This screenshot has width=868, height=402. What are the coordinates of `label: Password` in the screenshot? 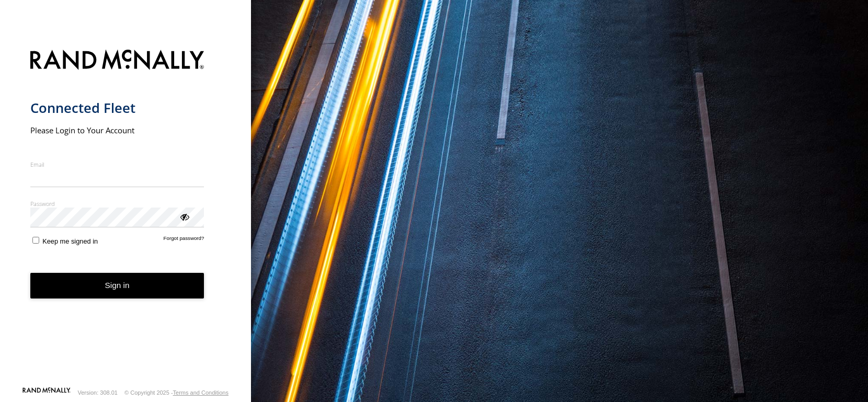 It's located at (117, 204).